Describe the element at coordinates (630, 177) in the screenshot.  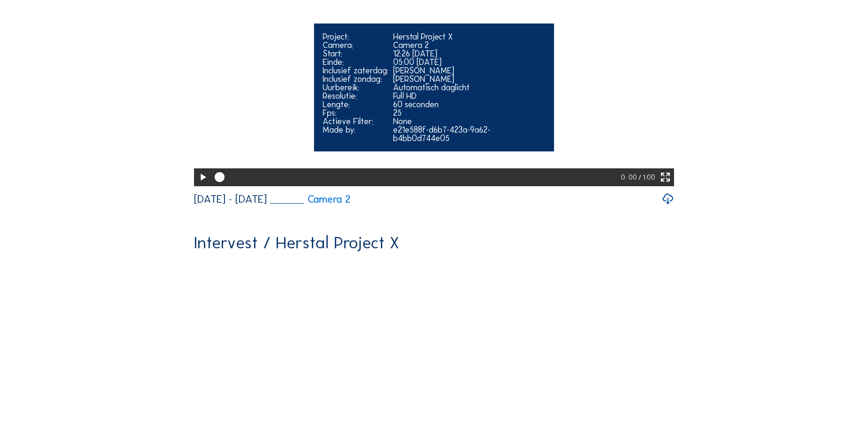
I see `div: 0: 00` at that location.